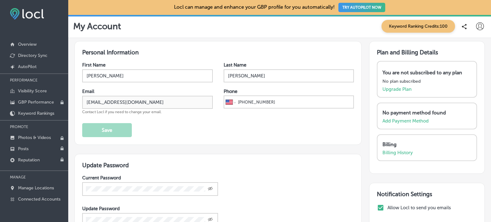  What do you see at coordinates (27, 66) in the screenshot?
I see `p: AutoPilot` at bounding box center [27, 66].